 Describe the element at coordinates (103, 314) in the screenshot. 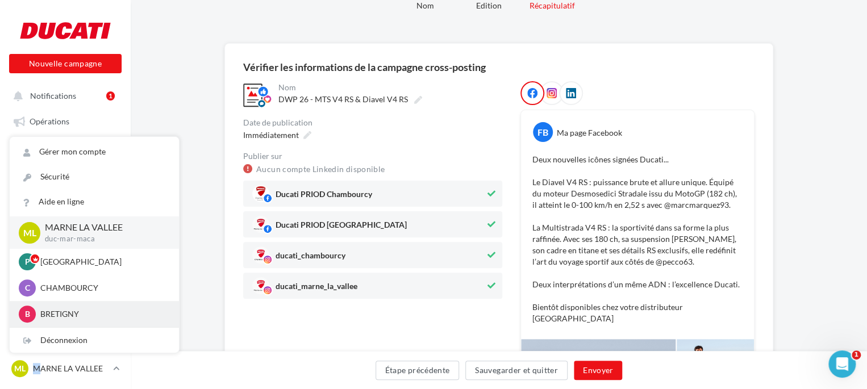

I see `p: BRETIGNY` at that location.